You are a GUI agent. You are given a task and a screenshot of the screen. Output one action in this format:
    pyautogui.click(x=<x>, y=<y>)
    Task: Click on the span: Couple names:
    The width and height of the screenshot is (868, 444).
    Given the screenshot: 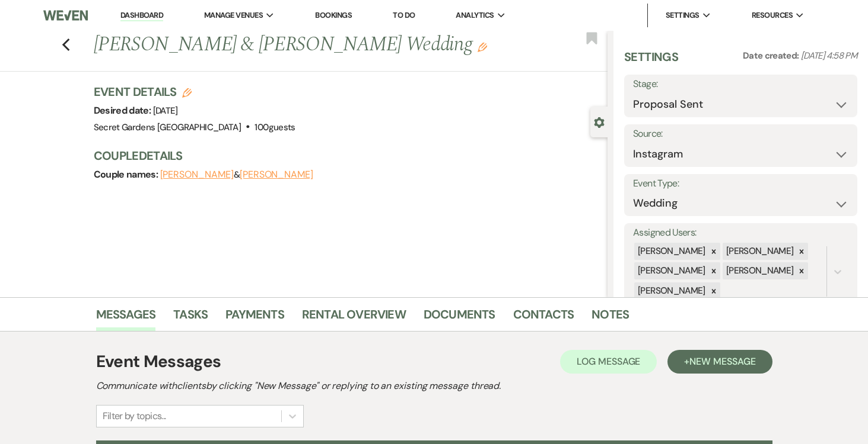 What is the action you would take?
    pyautogui.click(x=127, y=174)
    